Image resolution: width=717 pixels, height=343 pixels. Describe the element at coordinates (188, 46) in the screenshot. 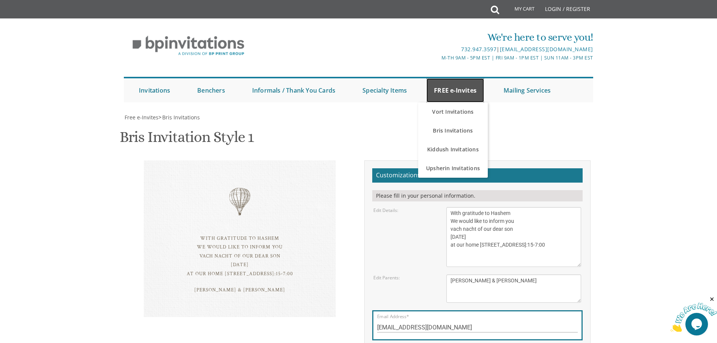

I see `img: BP Invitation Loft` at that location.